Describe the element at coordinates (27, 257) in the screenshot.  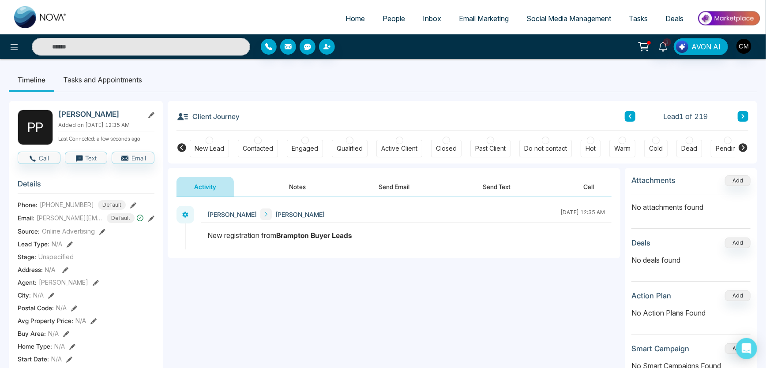
I see `span: Stage:` at that location.